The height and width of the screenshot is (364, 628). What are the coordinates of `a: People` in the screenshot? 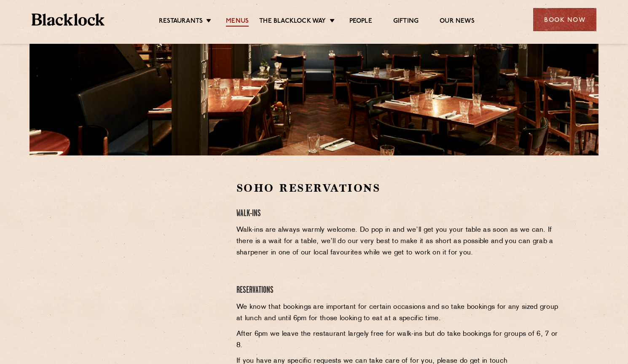 It's located at (361, 22).